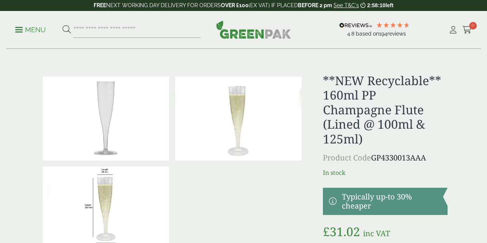 The height and width of the screenshot is (243, 487). What do you see at coordinates (254, 30) in the screenshot?
I see `img: GreenPak Supplies` at bounding box center [254, 30].